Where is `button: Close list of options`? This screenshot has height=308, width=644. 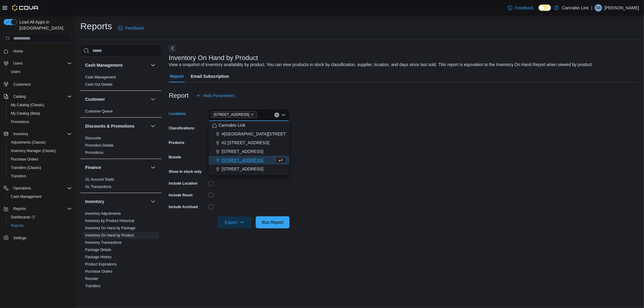 button: Close list of options is located at coordinates (283, 115).